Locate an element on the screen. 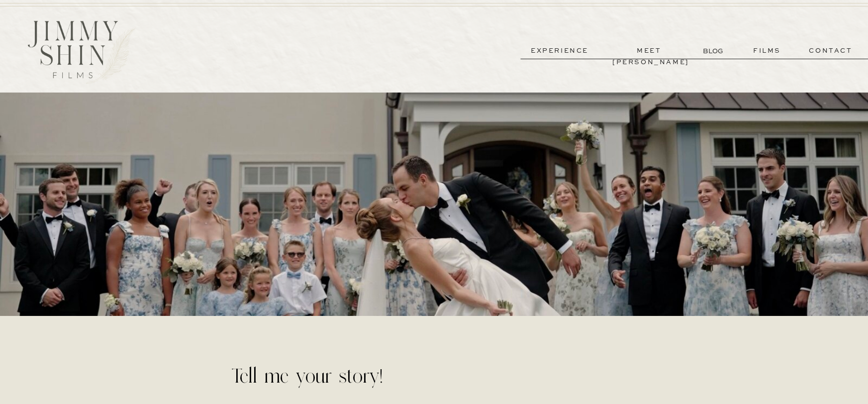 The height and width of the screenshot is (404, 868). a: contact is located at coordinates (831, 50).